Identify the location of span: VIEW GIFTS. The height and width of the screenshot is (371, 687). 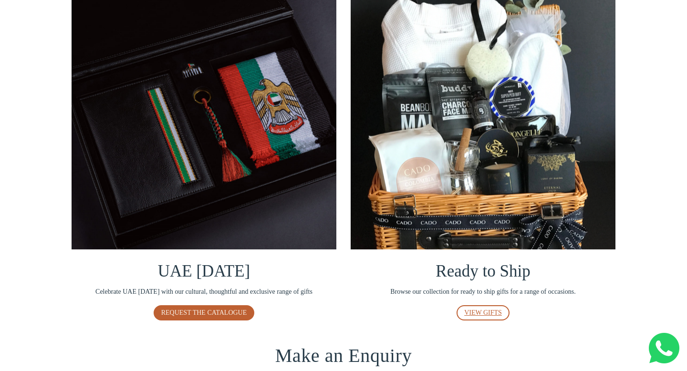
(483, 312).